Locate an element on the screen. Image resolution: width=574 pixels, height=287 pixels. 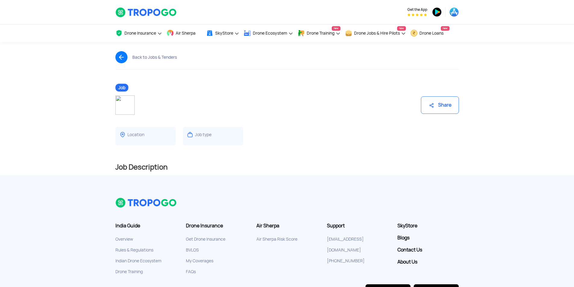
a: Contact Us is located at coordinates (428, 250).